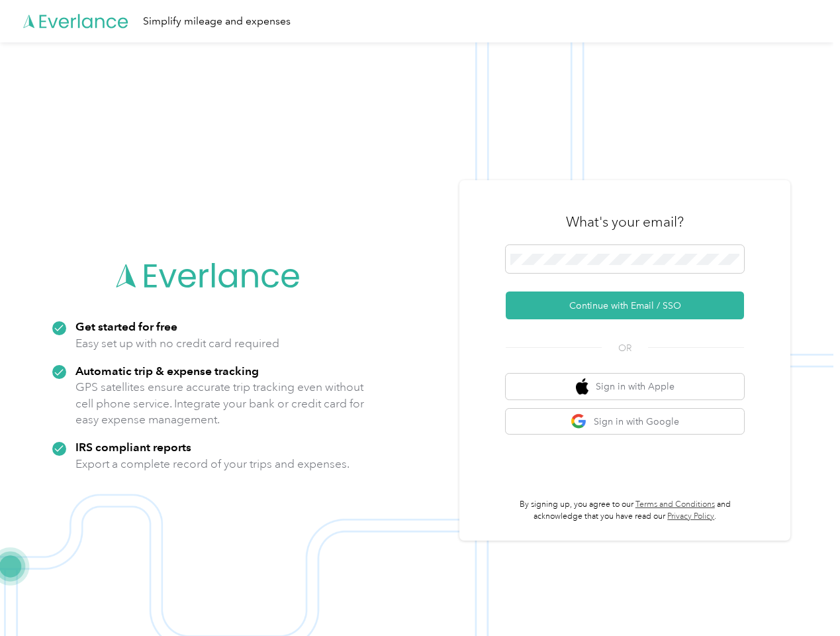 This screenshot has height=636, width=840. I want to click on button: google logoSign in with Google, so click(625, 421).